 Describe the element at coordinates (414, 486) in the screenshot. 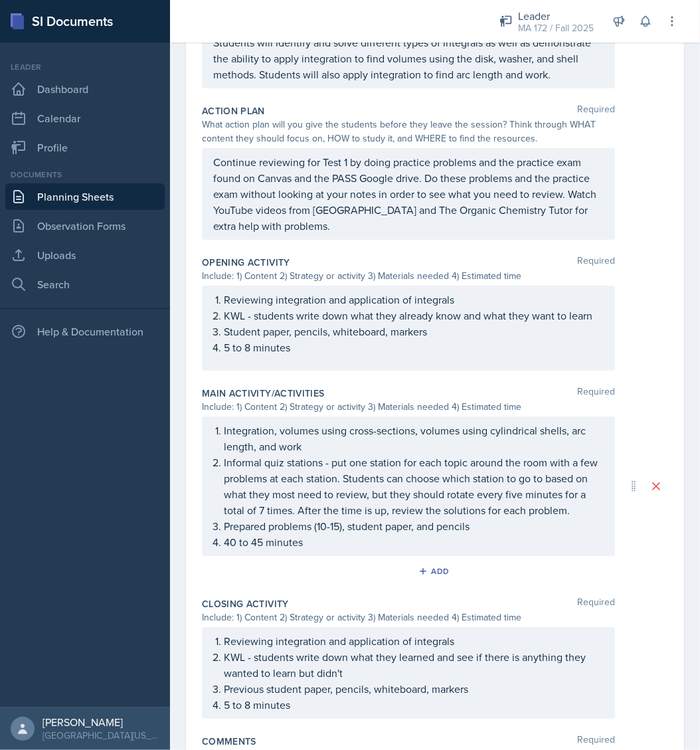

I see `p: Informal quiz stations - put one station for each topic around the room with a few problems at ea...` at that location.